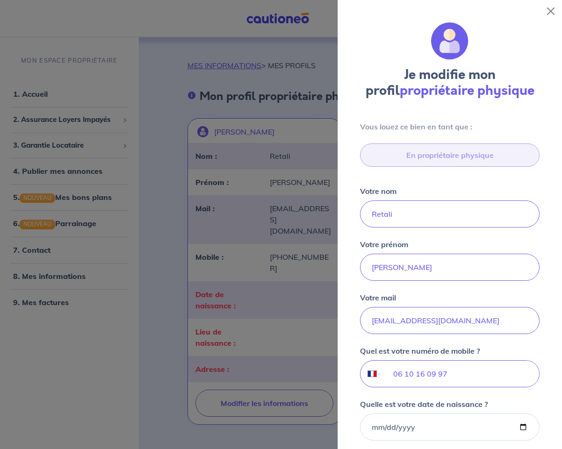 The image size is (562, 449). What do you see at coordinates (450, 321) in the screenshot?
I see `input: mail@mail.com` at bounding box center [450, 321].